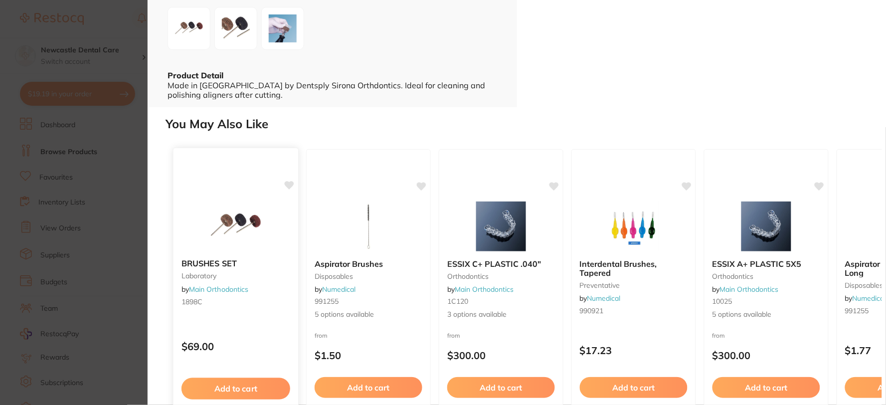  What do you see at coordinates (368, 226) in the screenshot?
I see `img: Aspirator Brushes` at bounding box center [368, 226].